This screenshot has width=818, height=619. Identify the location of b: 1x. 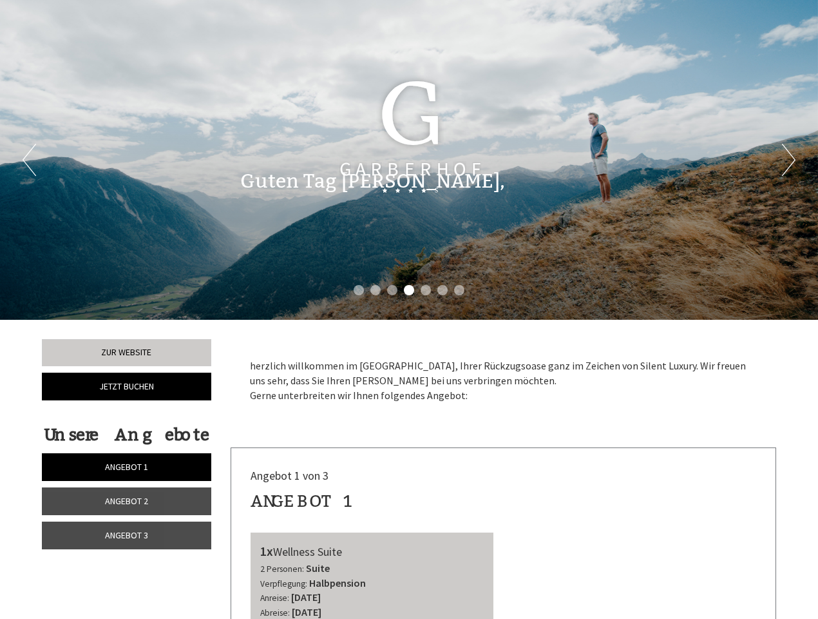
(267, 550).